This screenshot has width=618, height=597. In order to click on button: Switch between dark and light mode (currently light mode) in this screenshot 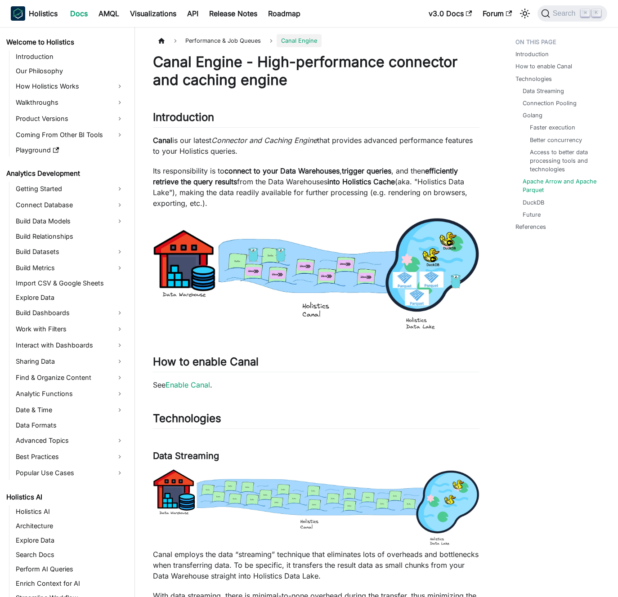, I will do `click(525, 13)`.